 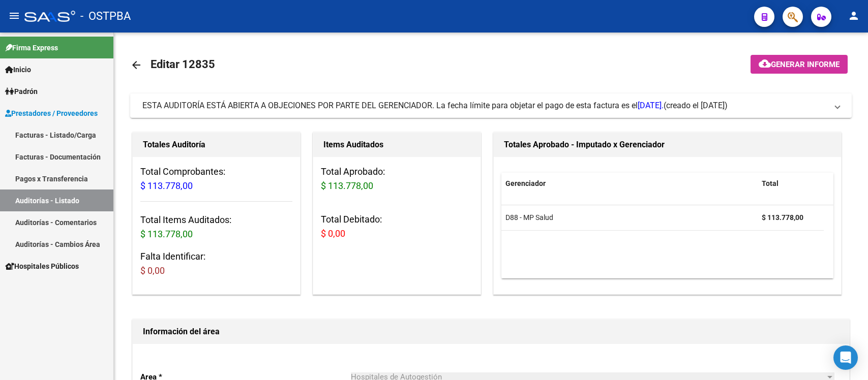 I want to click on span: Prestadores / Proveedores, so click(x=52, y=113).